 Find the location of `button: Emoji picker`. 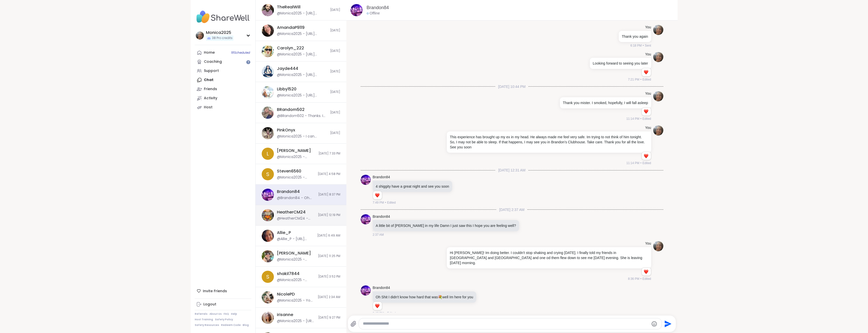

button: Emoji picker is located at coordinates (654, 324).